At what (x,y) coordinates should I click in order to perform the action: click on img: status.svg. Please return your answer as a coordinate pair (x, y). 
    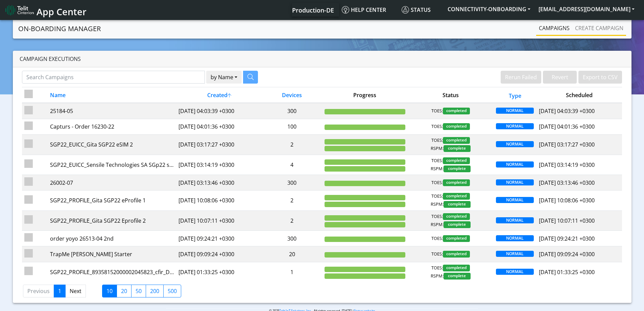
    Looking at the image, I should click on (405, 10).